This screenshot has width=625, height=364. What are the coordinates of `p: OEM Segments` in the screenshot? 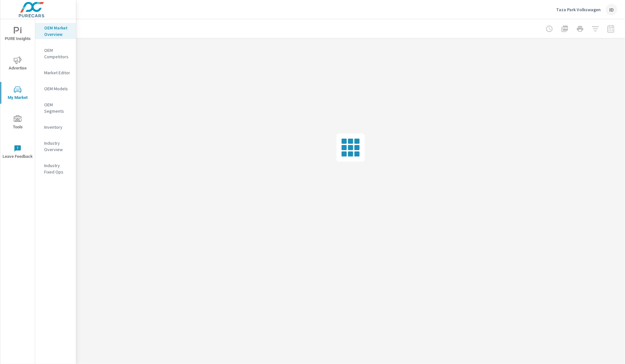 It's located at (57, 108).